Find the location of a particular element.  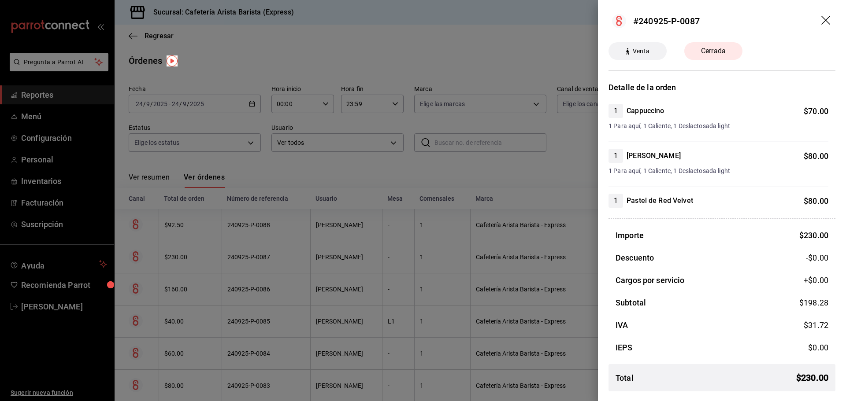

h4: Pastel de Red Velvet is located at coordinates (659, 201).